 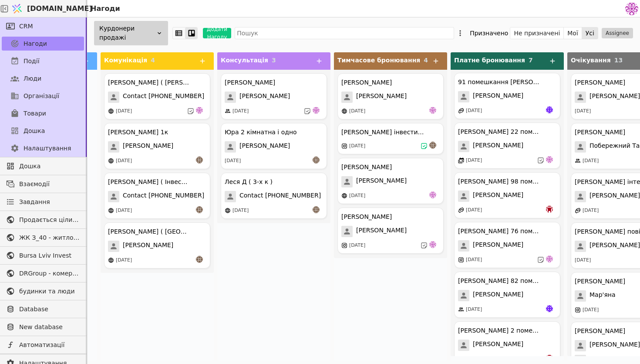 I want to click on span: Платне бронювання, so click(x=490, y=60).